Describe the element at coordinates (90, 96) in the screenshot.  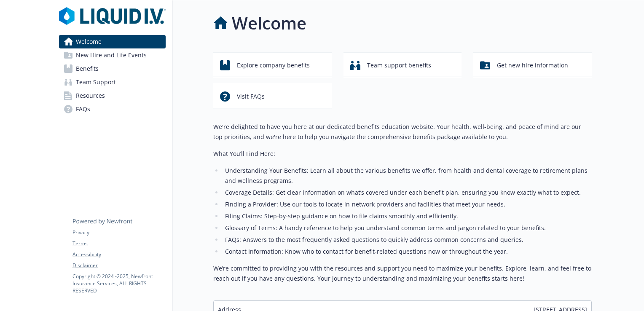
I see `span: Resources` at that location.